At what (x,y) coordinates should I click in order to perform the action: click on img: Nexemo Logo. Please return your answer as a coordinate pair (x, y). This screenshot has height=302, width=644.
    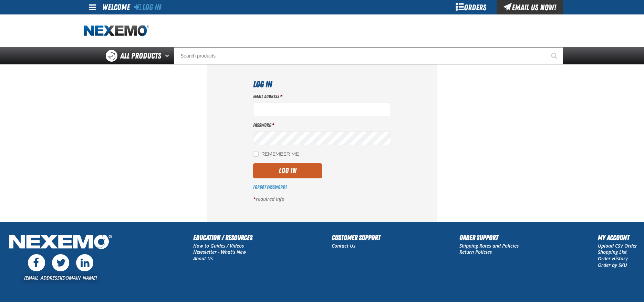
    Looking at the image, I should click on (60, 243).